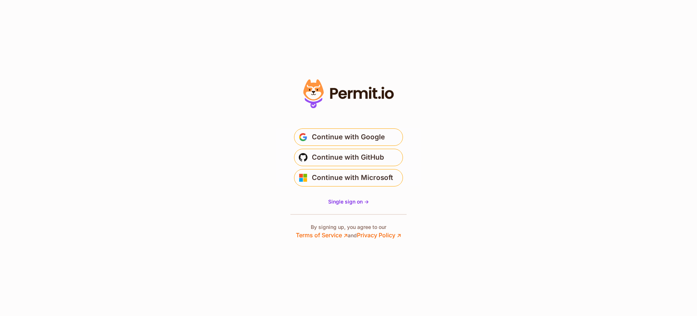 The height and width of the screenshot is (316, 697). Describe the element at coordinates (349, 232) in the screenshot. I see `p: By signing up, you agree to our and` at that location.